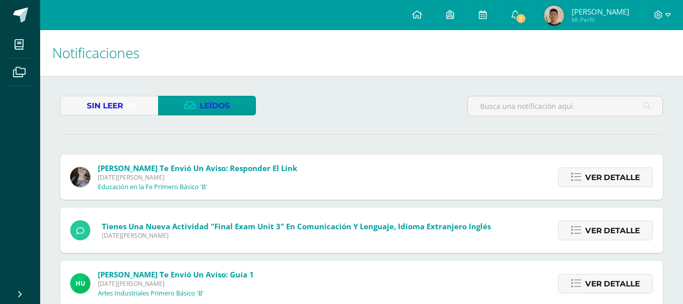 The width and height of the screenshot is (683, 304). I want to click on span: (3), so click(129, 105).